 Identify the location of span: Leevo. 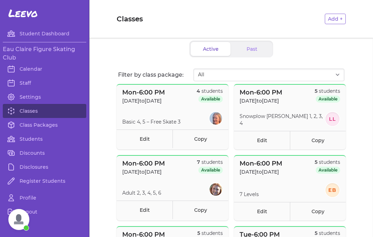
(23, 13).